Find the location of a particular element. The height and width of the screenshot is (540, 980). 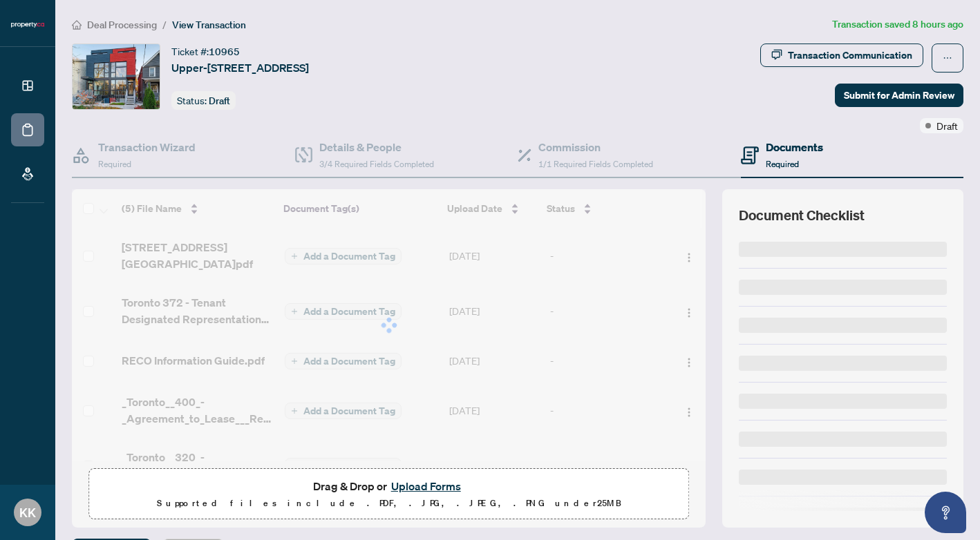

span: Document Checklist is located at coordinates (801, 216).